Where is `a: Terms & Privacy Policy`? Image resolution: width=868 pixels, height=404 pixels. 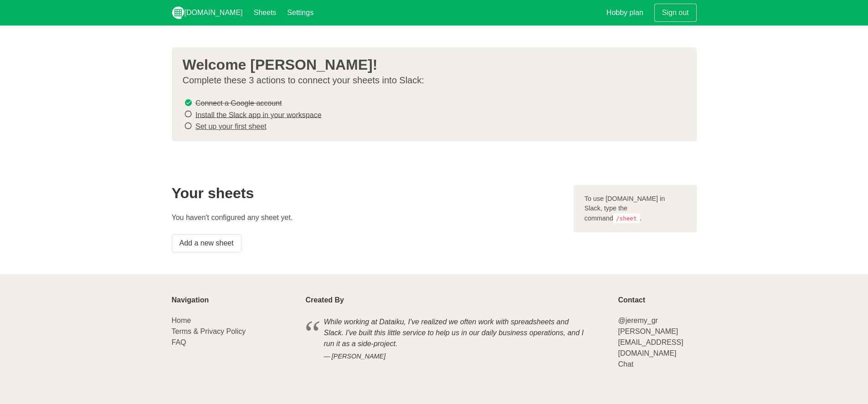
a: Terms & Privacy Policy is located at coordinates (208, 332).